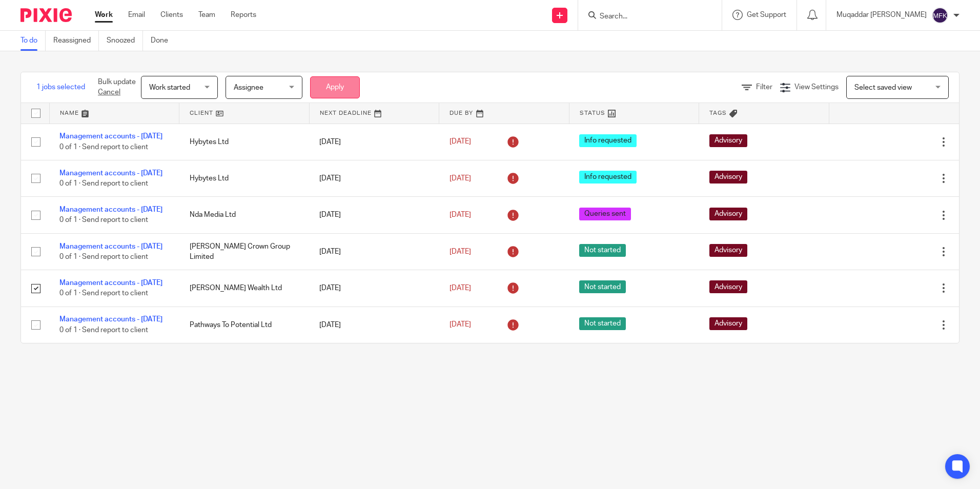 Image resolution: width=980 pixels, height=489 pixels. Describe the element at coordinates (605, 214) in the screenshot. I see `span: Queries sent` at that location.